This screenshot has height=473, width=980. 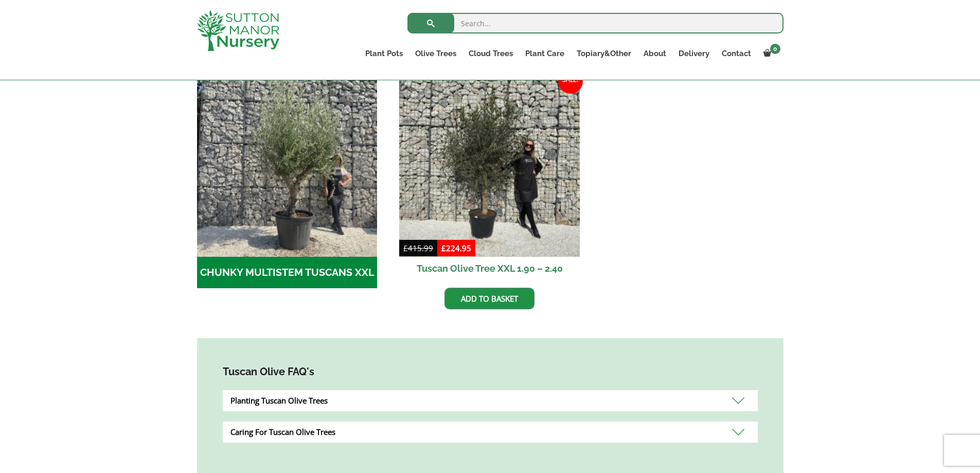 I want to click on bdi: 415.99, so click(x=419, y=248).